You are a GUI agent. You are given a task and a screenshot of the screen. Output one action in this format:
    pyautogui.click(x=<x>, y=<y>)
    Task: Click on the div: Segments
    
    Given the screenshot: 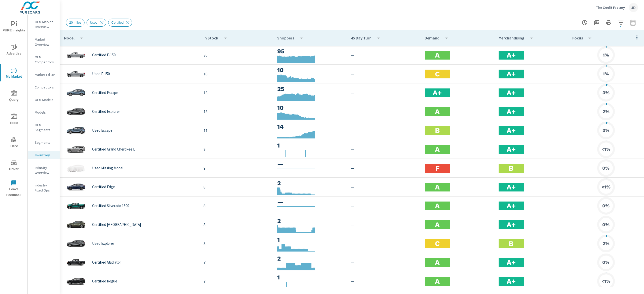 What is the action you would take?
    pyautogui.click(x=44, y=143)
    